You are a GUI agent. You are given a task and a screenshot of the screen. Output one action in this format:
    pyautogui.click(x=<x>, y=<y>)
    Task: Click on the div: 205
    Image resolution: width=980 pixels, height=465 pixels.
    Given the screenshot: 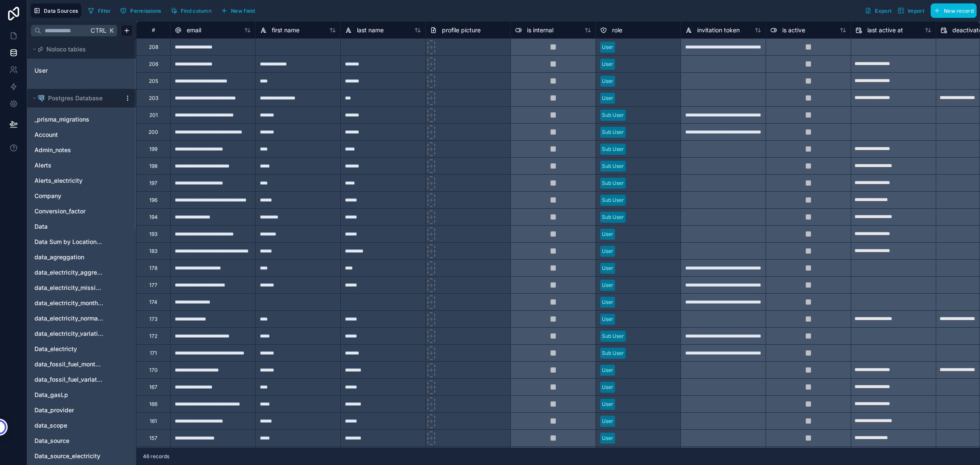 What is the action you would take?
    pyautogui.click(x=154, y=81)
    